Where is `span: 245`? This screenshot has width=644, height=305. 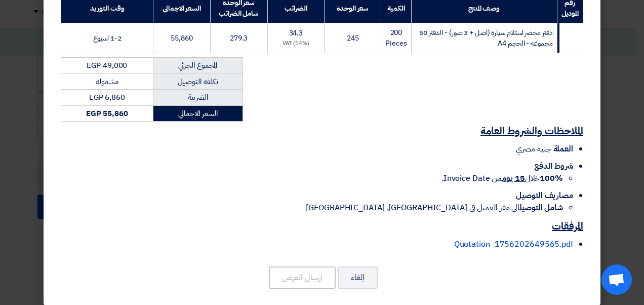
span: 245 is located at coordinates (353, 38).